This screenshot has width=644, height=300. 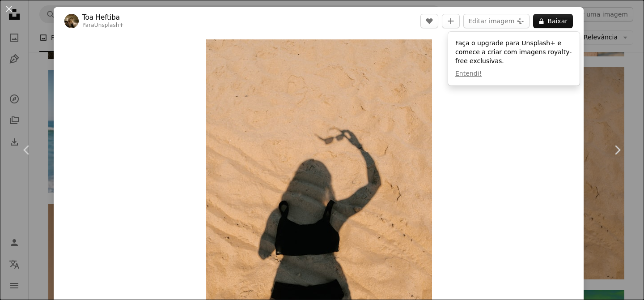 I want to click on button: Baixar, so click(x=553, y=21).